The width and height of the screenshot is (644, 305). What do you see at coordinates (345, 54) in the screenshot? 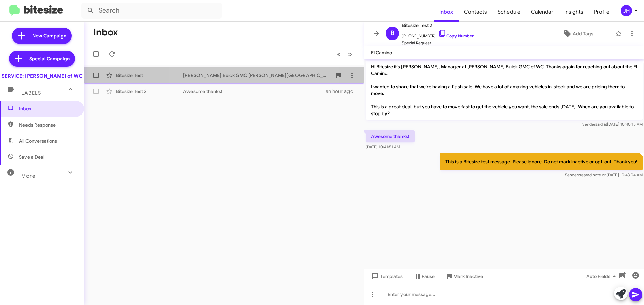
I see `nav: Page navigation example` at bounding box center [345, 54].